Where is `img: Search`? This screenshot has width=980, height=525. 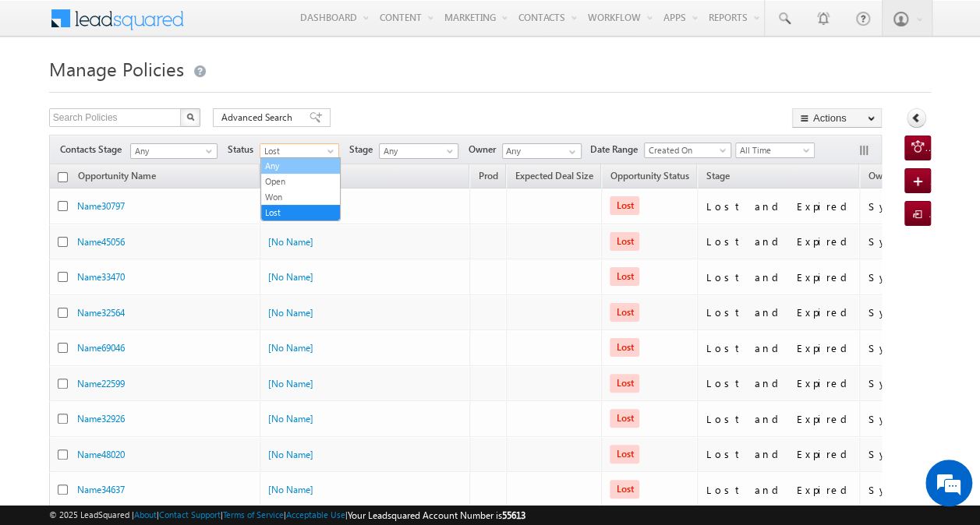 img: Search is located at coordinates (190, 116).